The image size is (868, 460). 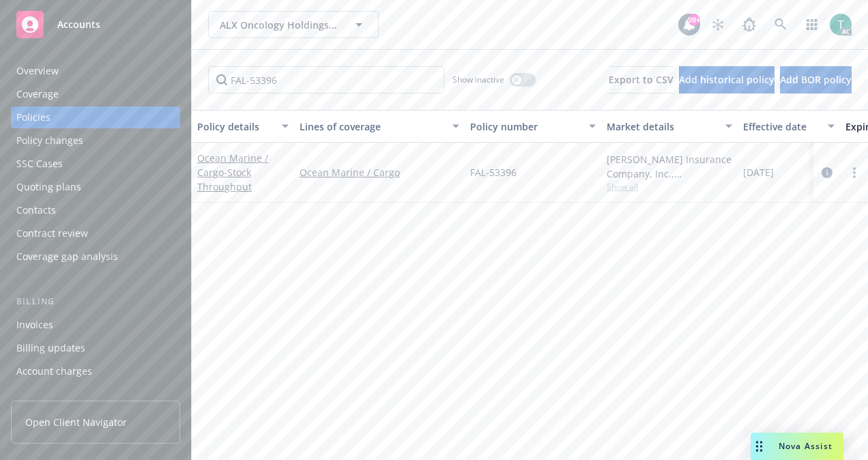 What do you see at coordinates (56, 394) in the screenshot?
I see `div: Installment plans` at bounding box center [56, 394].